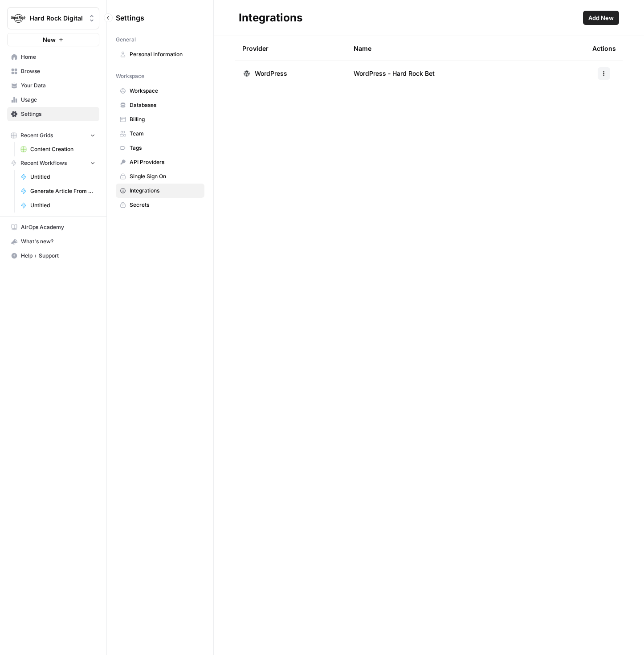  I want to click on a: API Providers, so click(160, 162).